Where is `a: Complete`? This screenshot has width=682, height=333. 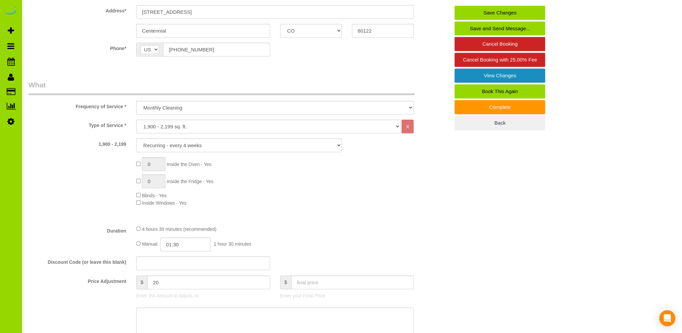 a: Complete is located at coordinates (500, 107).